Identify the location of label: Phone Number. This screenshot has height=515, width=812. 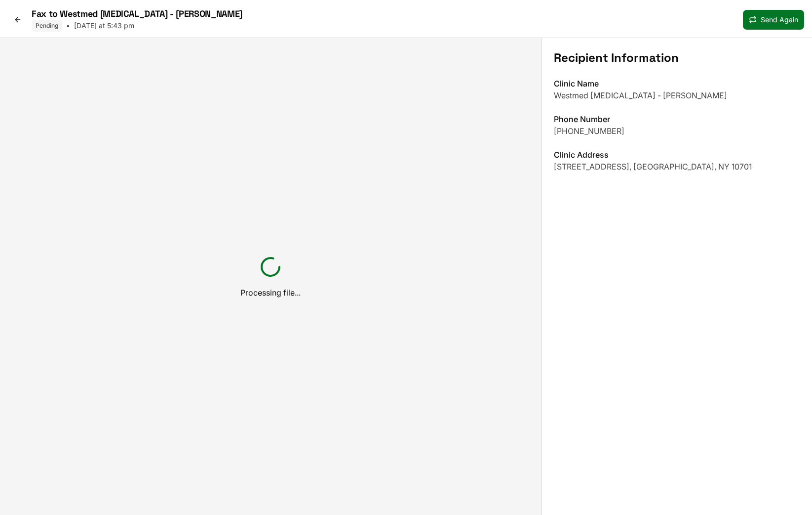
(582, 119).